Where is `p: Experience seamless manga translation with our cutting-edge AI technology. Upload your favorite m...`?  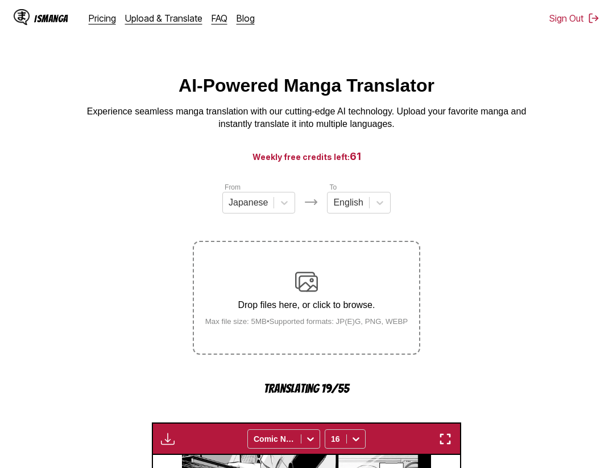
p: Experience seamless manga translation with our cutting-edge AI technology. Upload your favorite m... is located at coordinates (307, 118).